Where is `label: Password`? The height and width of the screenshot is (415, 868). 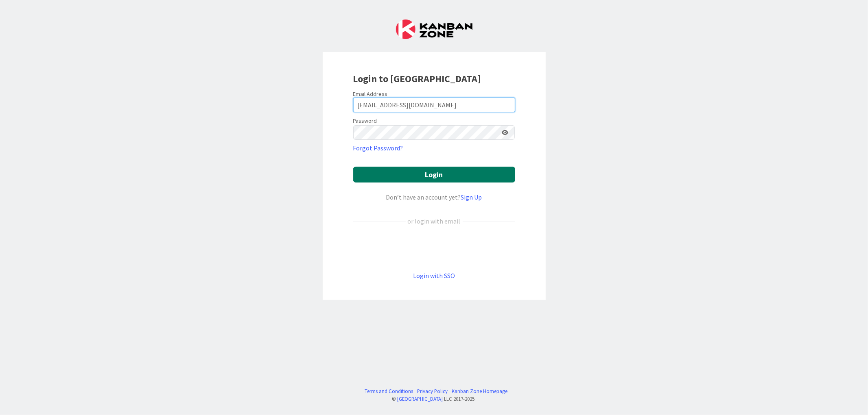 label: Password is located at coordinates (365, 121).